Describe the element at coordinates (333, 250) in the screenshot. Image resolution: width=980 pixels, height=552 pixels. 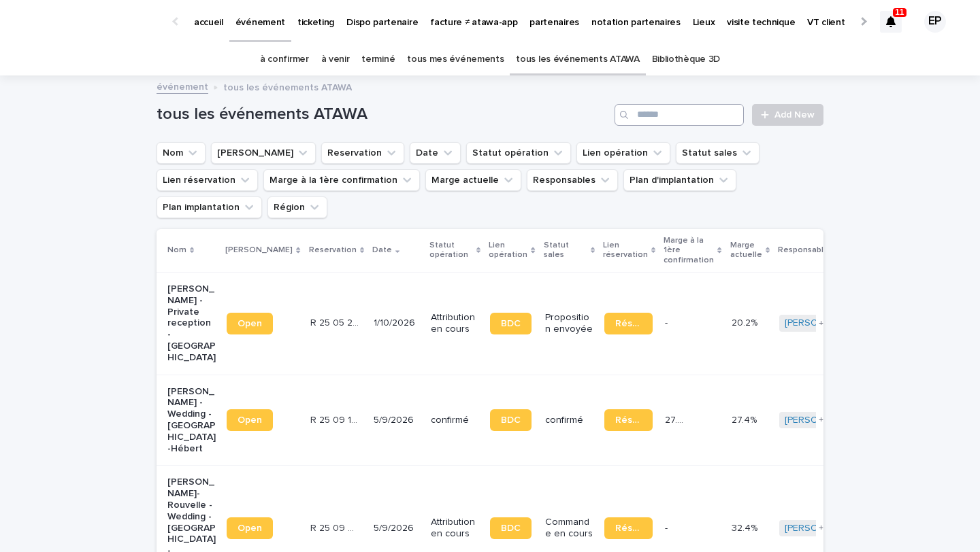
I see `p: Reservation` at that location.